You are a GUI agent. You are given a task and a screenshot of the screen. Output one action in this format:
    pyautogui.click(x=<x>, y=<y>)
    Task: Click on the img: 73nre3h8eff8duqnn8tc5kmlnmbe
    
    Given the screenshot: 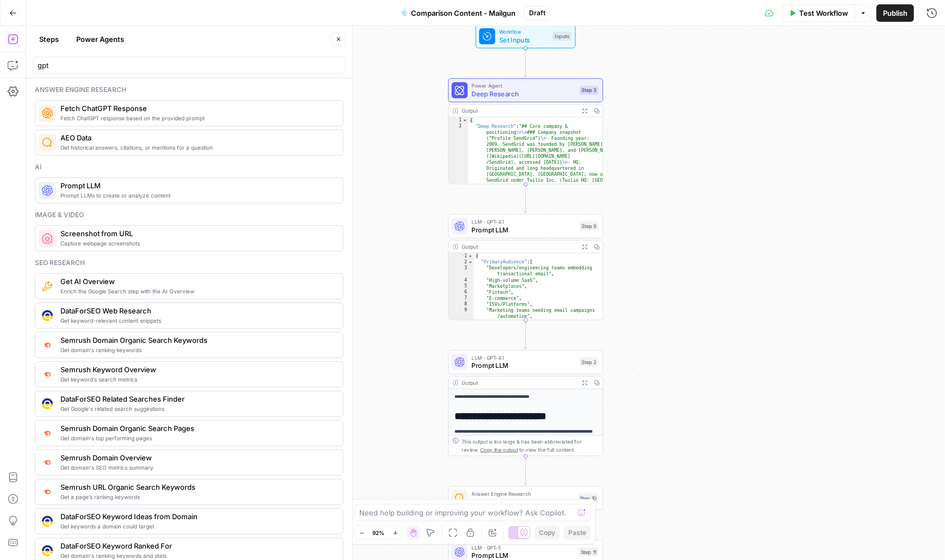 What is the action you would take?
    pyautogui.click(x=47, y=286)
    